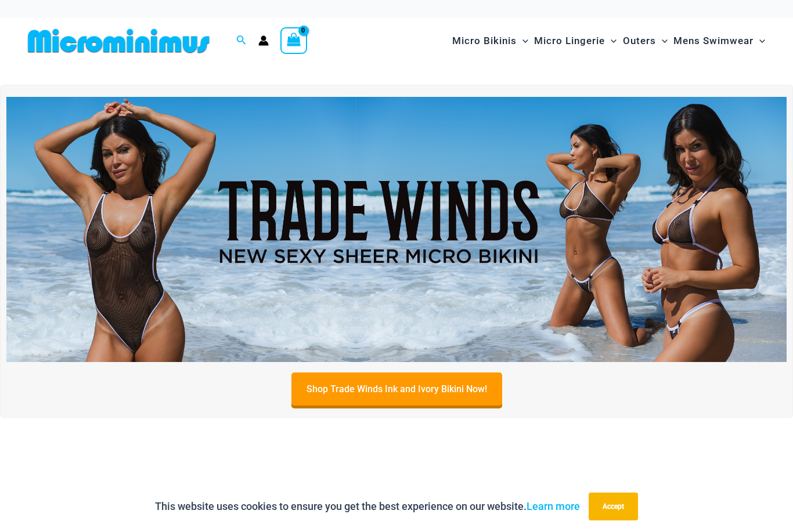  What do you see at coordinates (294, 41) in the screenshot?
I see `a: View Shopping Cart, empty` at bounding box center [294, 41].